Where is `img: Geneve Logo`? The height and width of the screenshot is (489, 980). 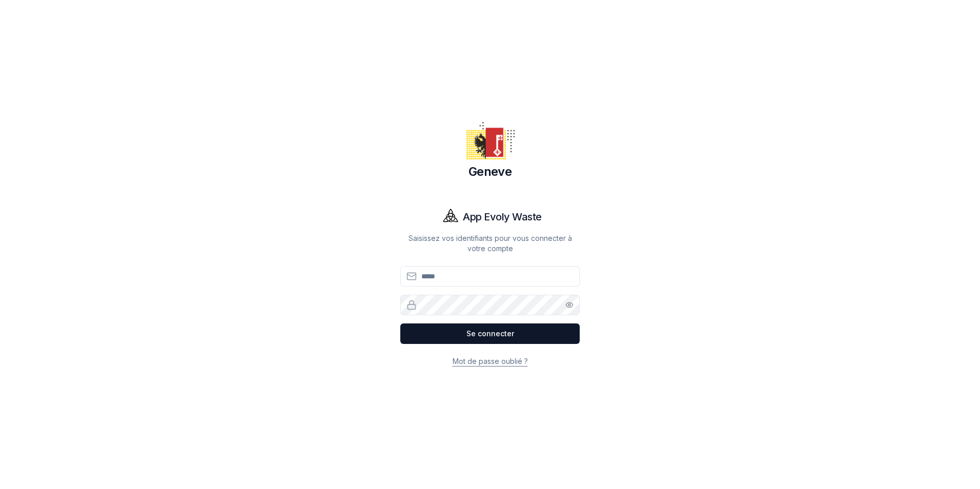
img: Geneve Logo is located at coordinates (490, 141).